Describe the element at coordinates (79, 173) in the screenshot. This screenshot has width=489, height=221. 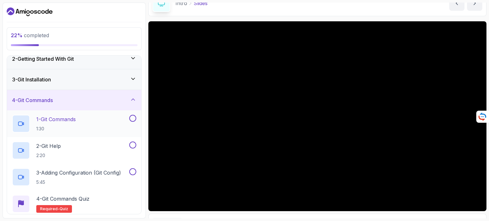
I see `p: 3 - Adding Configuration (Git Config)` at that location.